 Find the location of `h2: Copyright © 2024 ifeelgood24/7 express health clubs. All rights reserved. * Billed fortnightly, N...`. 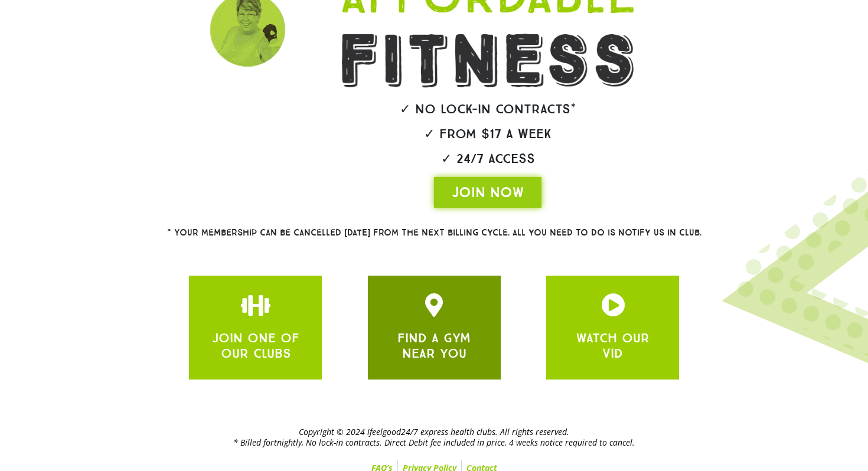

h2: Copyright © 2024 ifeelgood24/7 express health clubs. All rights reserved. * Billed fortnightly, N... is located at coordinates (434, 438).